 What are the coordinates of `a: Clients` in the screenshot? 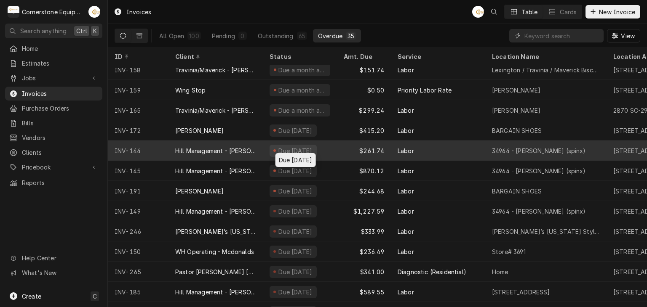 It's located at (53, 152).